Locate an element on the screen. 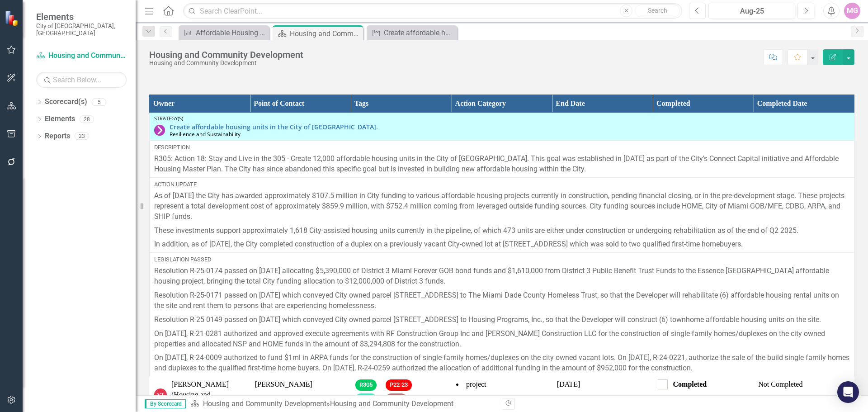 Image resolution: width=868 pixels, height=412 pixels. a: Scorecard(s) is located at coordinates (66, 102).